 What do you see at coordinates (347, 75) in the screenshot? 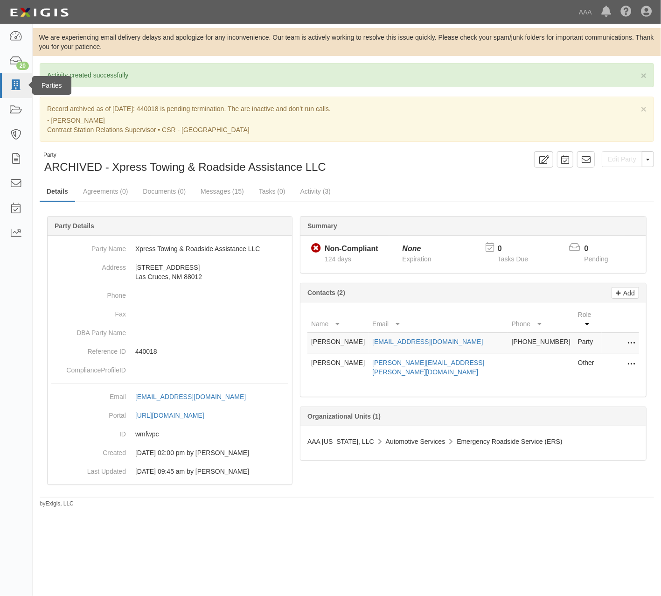
I see `p: Activity created successfully` at bounding box center [347, 75].